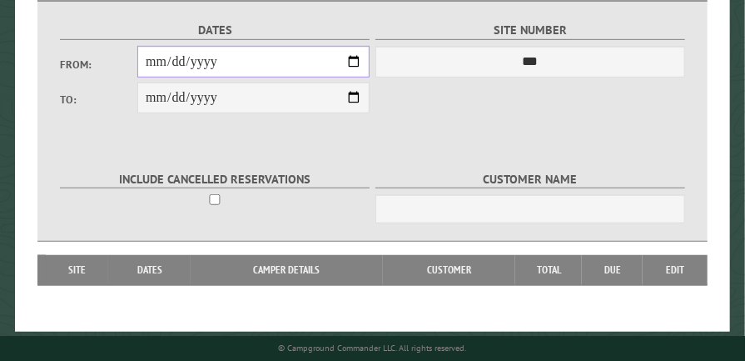 The width and height of the screenshot is (745, 361). Describe the element at coordinates (215, 30) in the screenshot. I see `label: Dates` at that location.